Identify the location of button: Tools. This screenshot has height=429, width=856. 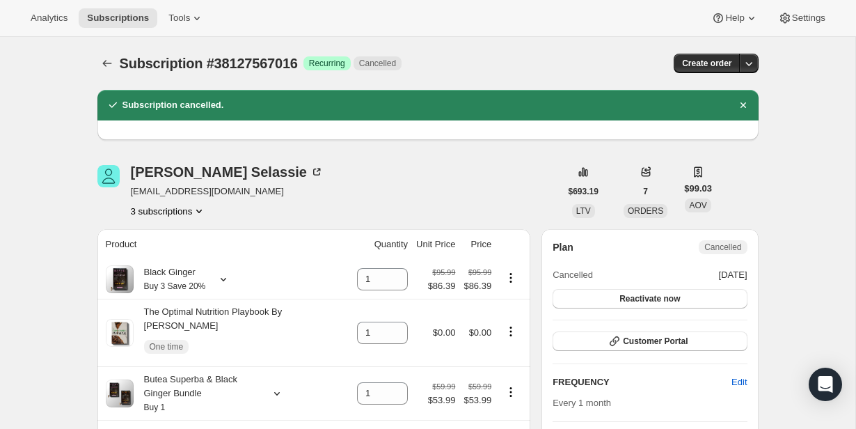
(186, 18).